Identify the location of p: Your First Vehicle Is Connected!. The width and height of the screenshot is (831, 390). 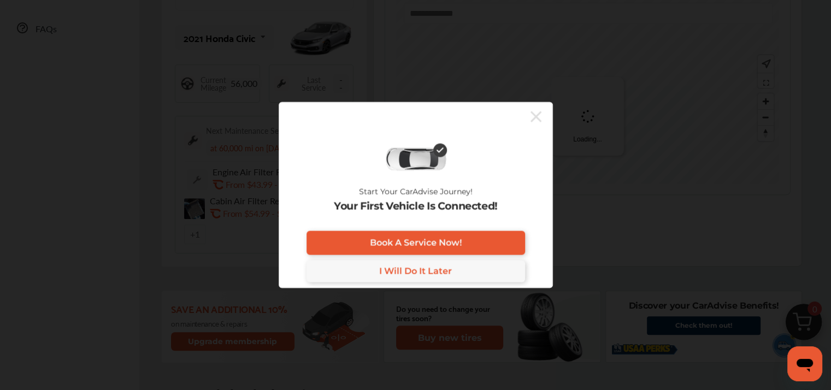
(415, 206).